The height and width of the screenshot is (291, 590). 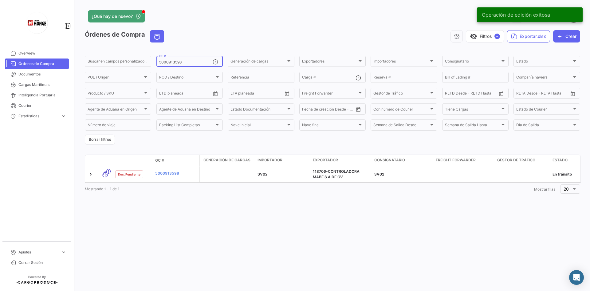 I want to click on span: Cargas Marítimas, so click(x=42, y=85).